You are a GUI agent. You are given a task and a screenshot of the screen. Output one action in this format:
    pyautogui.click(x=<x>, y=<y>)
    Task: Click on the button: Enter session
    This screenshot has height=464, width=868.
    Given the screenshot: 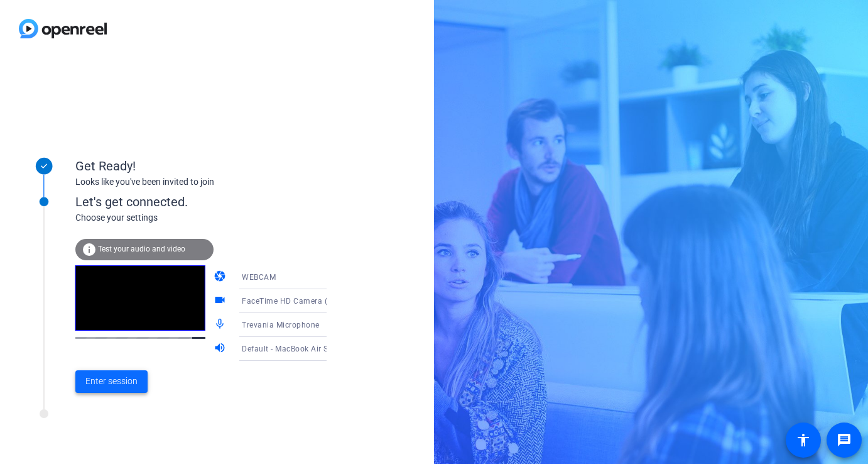 What is the action you would take?
    pyautogui.click(x=111, y=382)
    